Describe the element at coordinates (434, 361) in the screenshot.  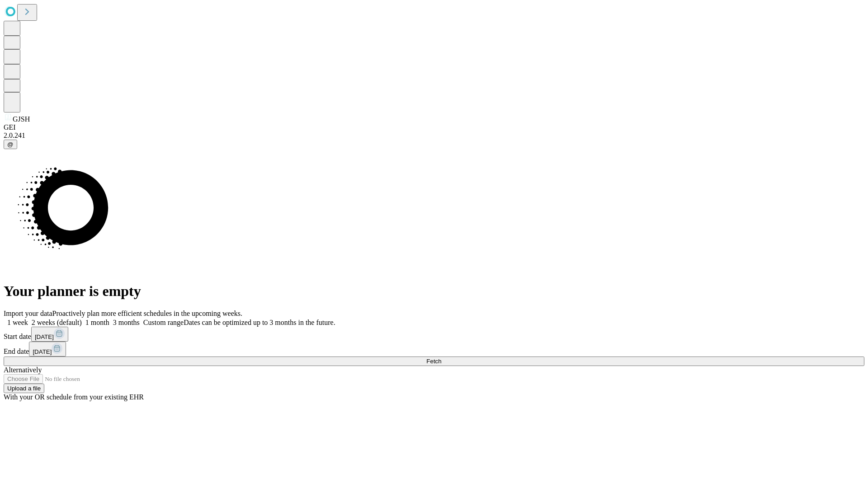
I see `span: Fetch` at that location.